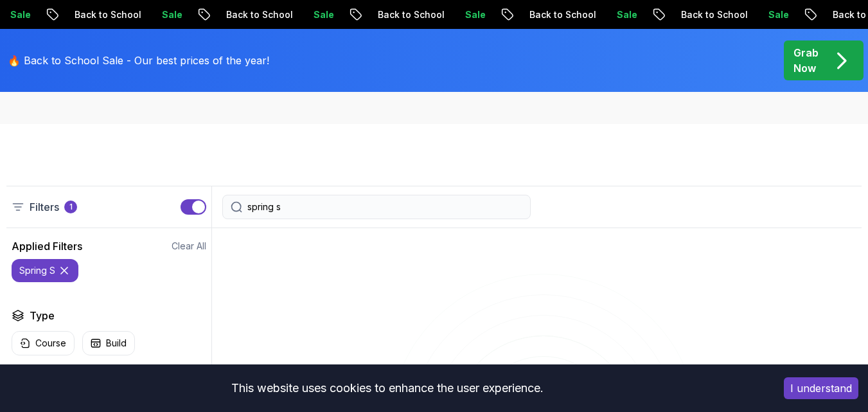  What do you see at coordinates (189, 247) in the screenshot?
I see `p: Clear All` at bounding box center [189, 247].